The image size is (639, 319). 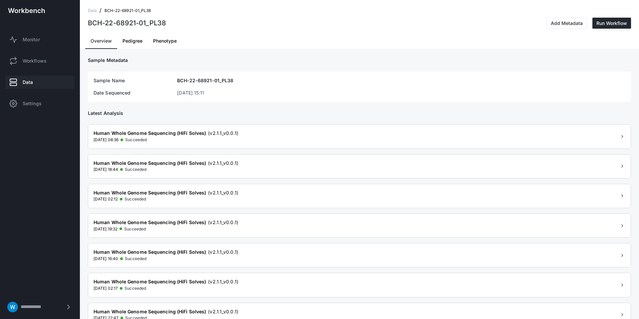 What do you see at coordinates (360, 113) in the screenshot?
I see `h3: Latest Analysis` at bounding box center [360, 113].